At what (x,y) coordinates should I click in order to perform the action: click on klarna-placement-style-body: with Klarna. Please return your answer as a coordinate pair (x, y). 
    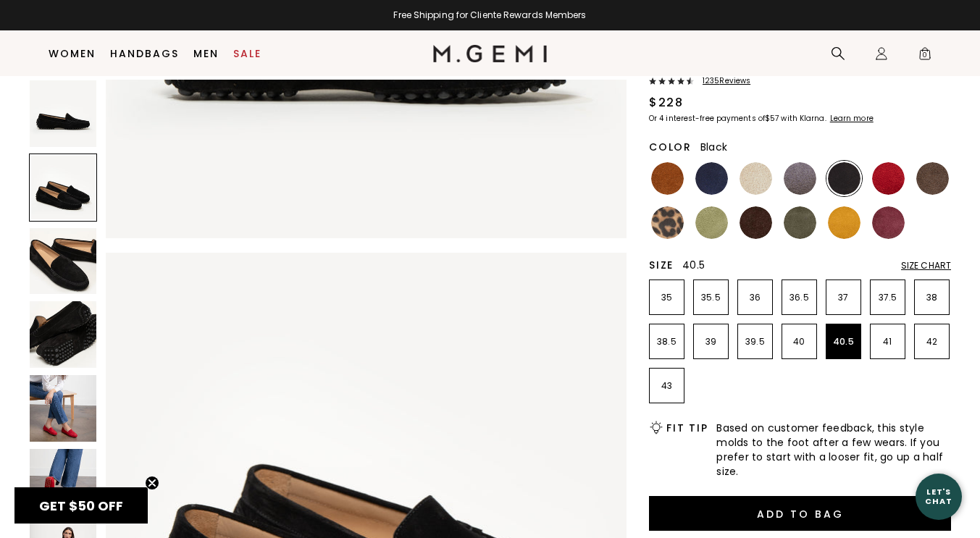
    Looking at the image, I should click on (804, 118).